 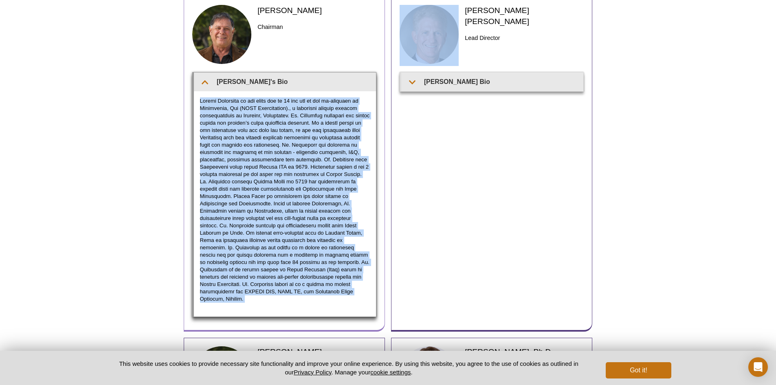 What do you see at coordinates (349, 368) in the screenshot?
I see `p: This website uses cookies to provide necessary site functionality and improve your online experie...` at bounding box center [349, 368].